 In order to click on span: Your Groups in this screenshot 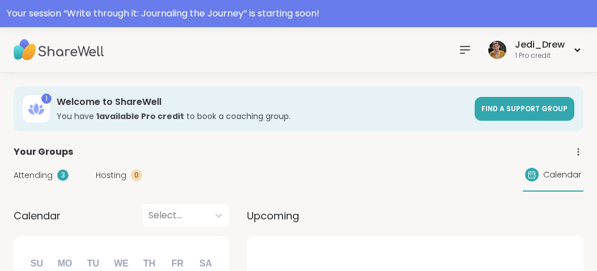, I will do `click(43, 152)`.